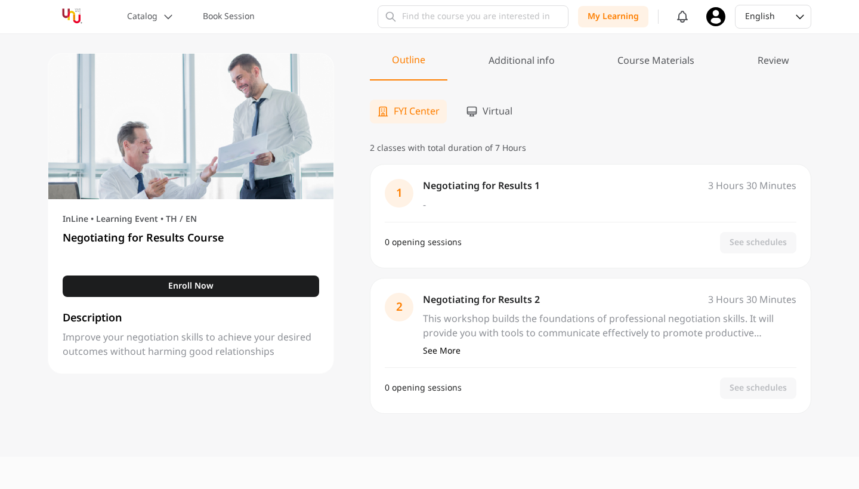  What do you see at coordinates (191, 126) in the screenshot?
I see `img: negotiating-20for-20results-66096962-4cec-41d4-9b49-cb904a342def` at bounding box center [191, 126].